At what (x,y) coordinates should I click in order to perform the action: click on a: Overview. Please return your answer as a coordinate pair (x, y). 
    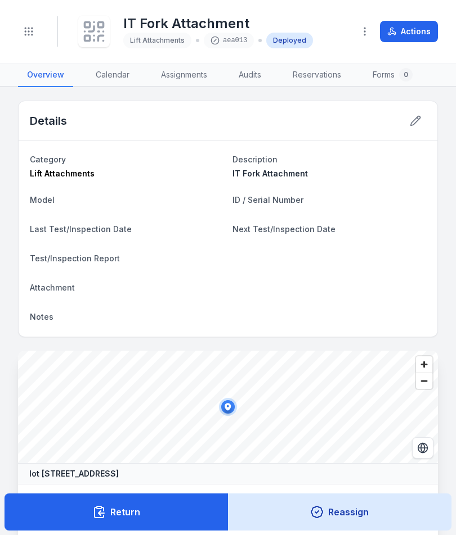
    Looking at the image, I should click on (46, 75).